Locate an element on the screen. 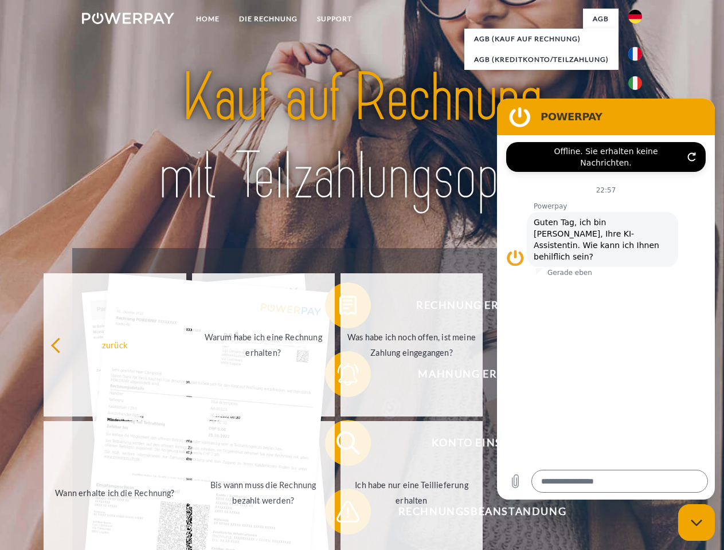 The width and height of the screenshot is (724, 550). p: Dieser Chat wird mit einem Cloudservice aufgezeichnet und unterliegt den Bedingungen der . is located at coordinates (109, 60).